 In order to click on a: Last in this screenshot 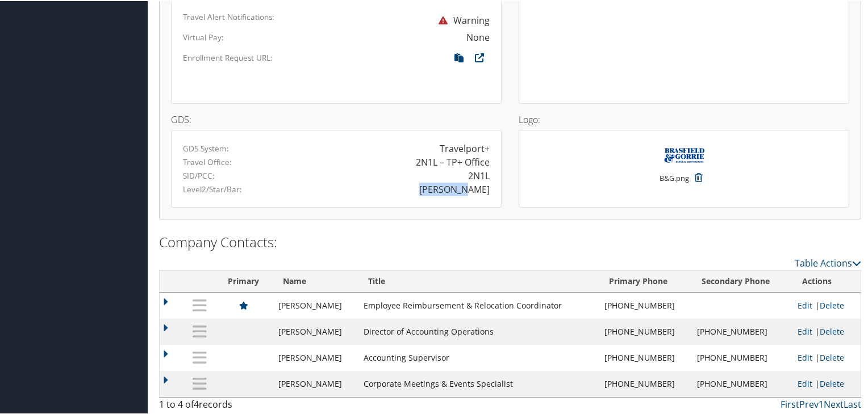, I will do `click(852, 403)`.